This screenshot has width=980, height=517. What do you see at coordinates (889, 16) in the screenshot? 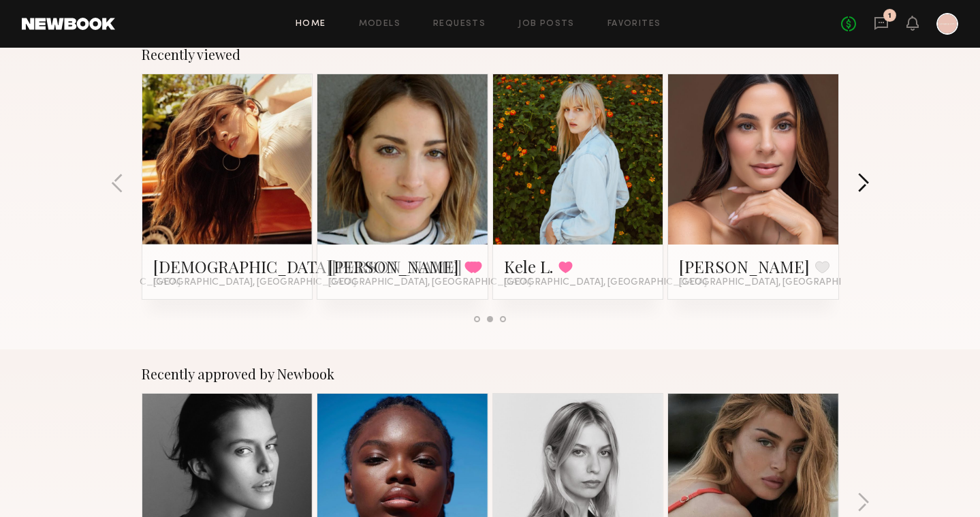
I see `div: 1` at bounding box center [889, 16].